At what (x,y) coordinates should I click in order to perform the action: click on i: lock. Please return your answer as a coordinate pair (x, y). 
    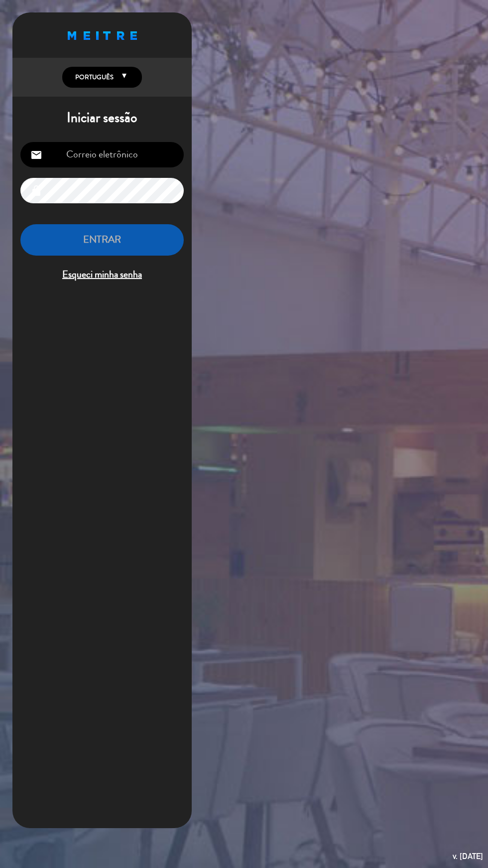
    Looking at the image, I should click on (36, 191).